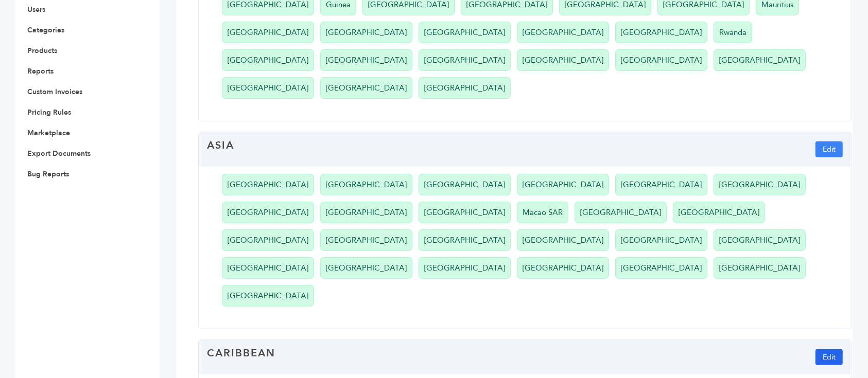 The width and height of the screenshot is (868, 378). What do you see at coordinates (220, 149) in the screenshot?
I see `h4: Asia` at bounding box center [220, 149].